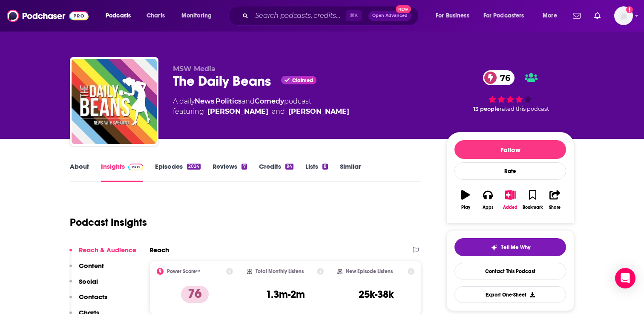  I want to click on span: 76, so click(503, 77).